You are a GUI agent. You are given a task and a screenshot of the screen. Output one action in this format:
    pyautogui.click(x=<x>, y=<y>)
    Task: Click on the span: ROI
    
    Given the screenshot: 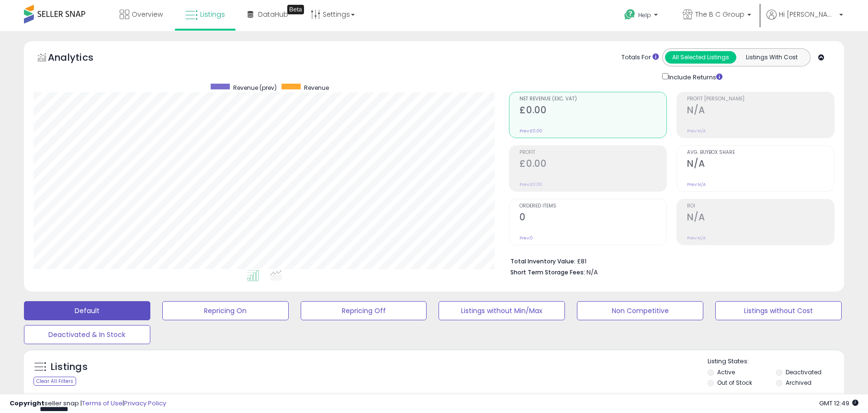 What is the action you would take?
    pyautogui.click(x=760, y=206)
    